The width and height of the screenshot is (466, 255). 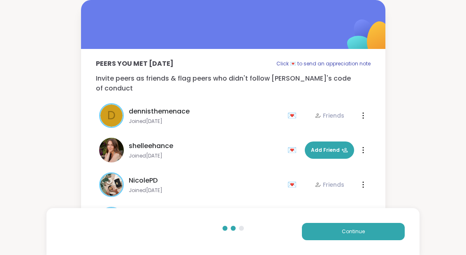 What do you see at coordinates (323, 64) in the screenshot?
I see `p: Click 💌 to send an appreciation note` at bounding box center [323, 64].